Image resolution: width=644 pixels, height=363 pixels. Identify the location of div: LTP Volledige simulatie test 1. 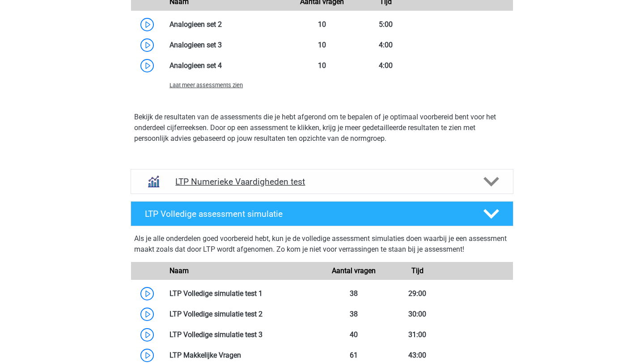
(243, 294).